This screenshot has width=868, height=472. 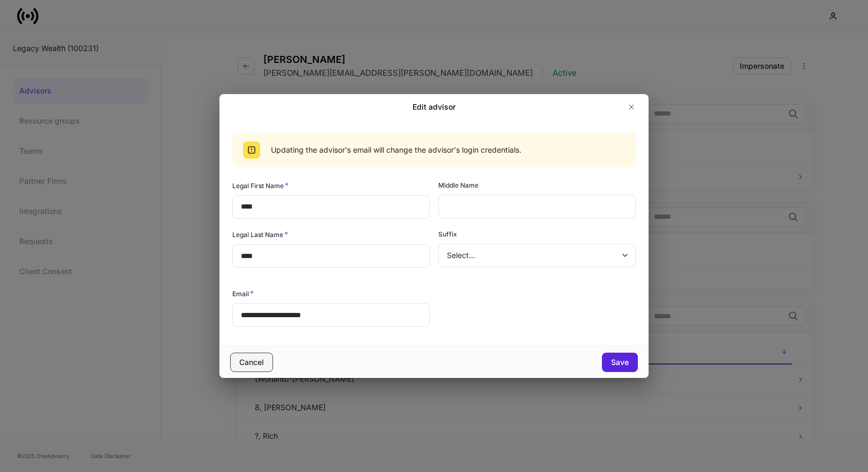 What do you see at coordinates (447, 234) in the screenshot?
I see `h6: Suffix` at bounding box center [447, 234].